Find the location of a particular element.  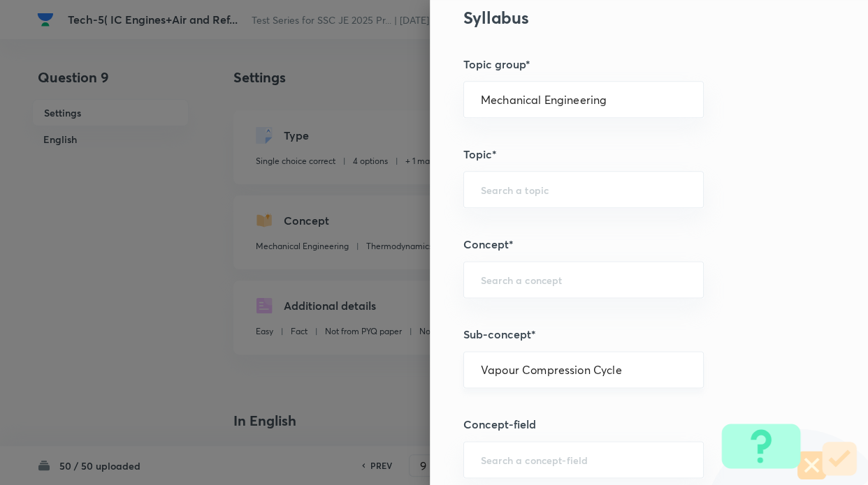

input: Search a concept-field is located at coordinates (583, 459).